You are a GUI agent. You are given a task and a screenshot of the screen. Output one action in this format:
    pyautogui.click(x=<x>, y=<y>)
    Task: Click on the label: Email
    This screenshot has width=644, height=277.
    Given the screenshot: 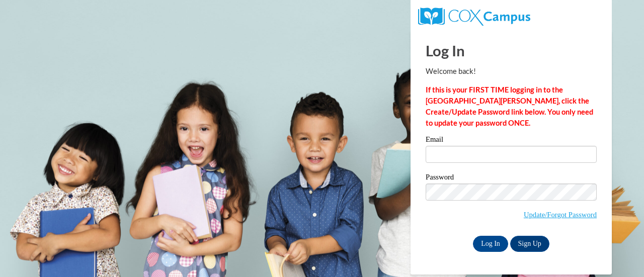 What is the action you would take?
    pyautogui.click(x=511, y=141)
    